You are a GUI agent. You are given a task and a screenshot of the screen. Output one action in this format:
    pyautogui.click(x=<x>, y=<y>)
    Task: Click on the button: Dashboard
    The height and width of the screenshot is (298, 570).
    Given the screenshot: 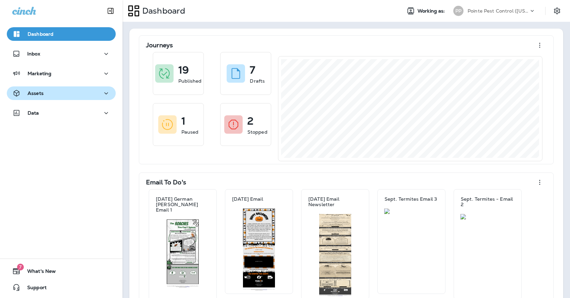 What is the action you would take?
    pyautogui.click(x=61, y=34)
    